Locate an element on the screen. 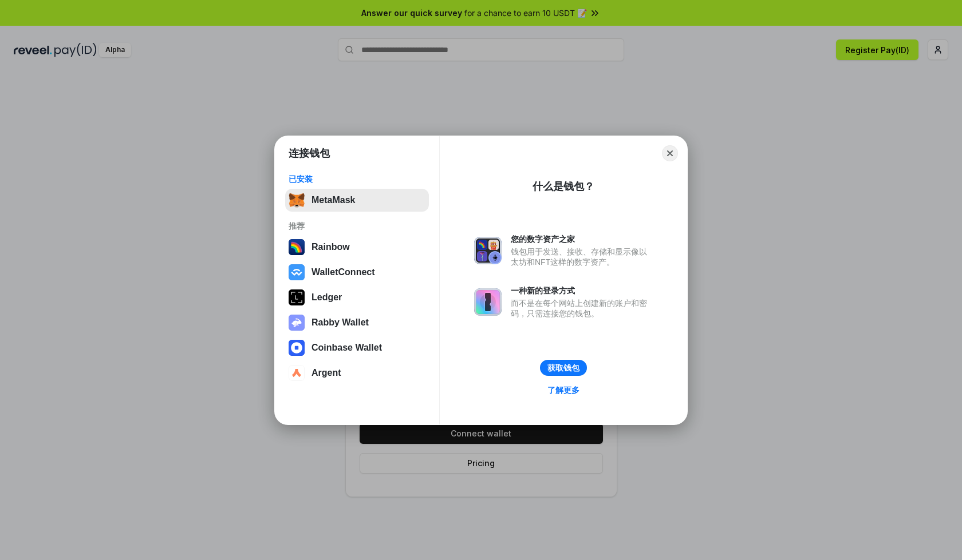 This screenshot has height=560, width=962. div: 推荐 is located at coordinates (357, 226).